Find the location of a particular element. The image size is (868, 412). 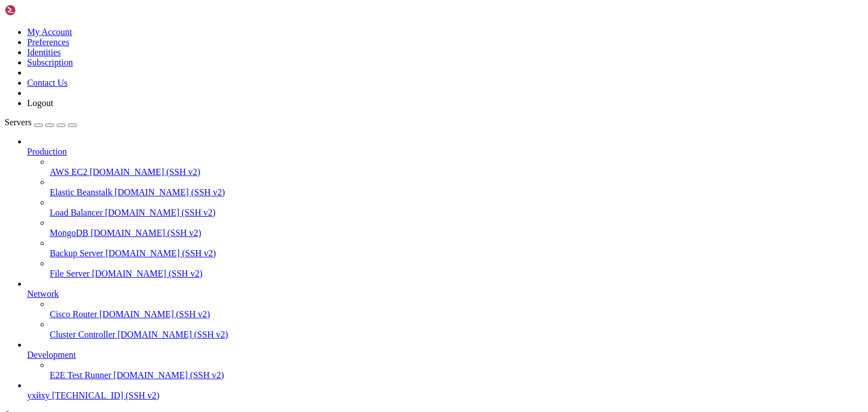

a: Identities is located at coordinates (44, 52).